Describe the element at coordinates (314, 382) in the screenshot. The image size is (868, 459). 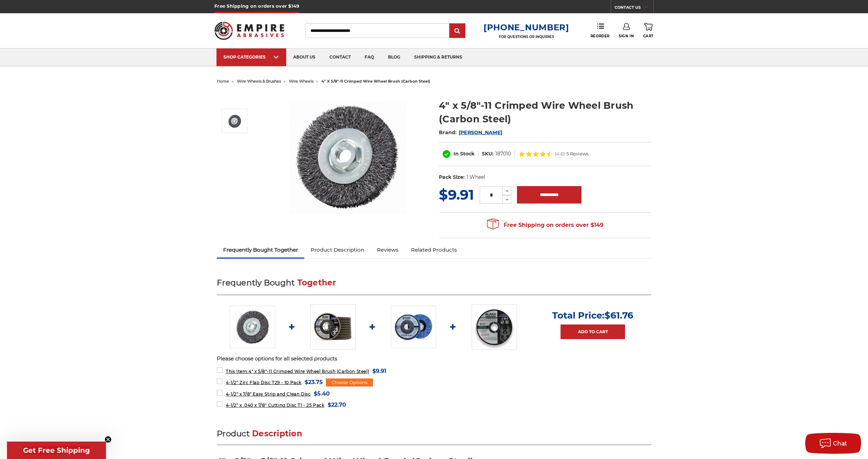
I see `span: $23.75` at that location.